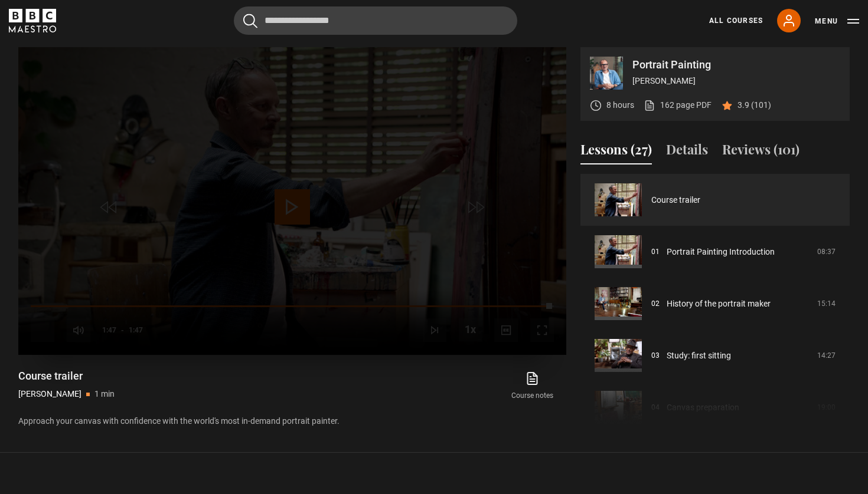 This screenshot has height=494, width=868. I want to click on a: BBC Maestro, so click(33, 21).